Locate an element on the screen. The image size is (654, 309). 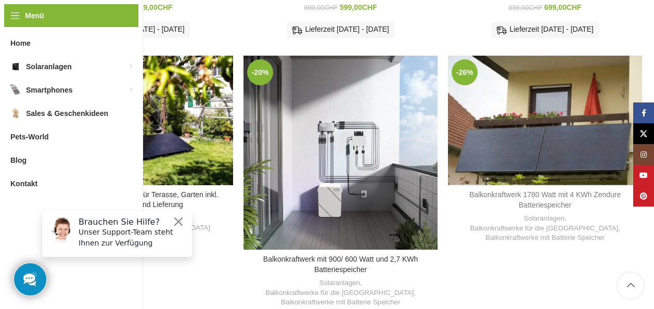
bdi: 599,00 is located at coordinates (358, 7).